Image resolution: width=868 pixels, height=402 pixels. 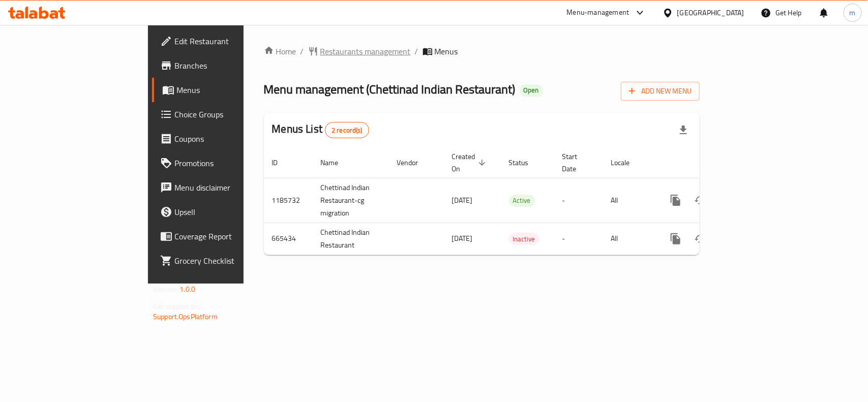 I want to click on div: Inactive, so click(x=524, y=238).